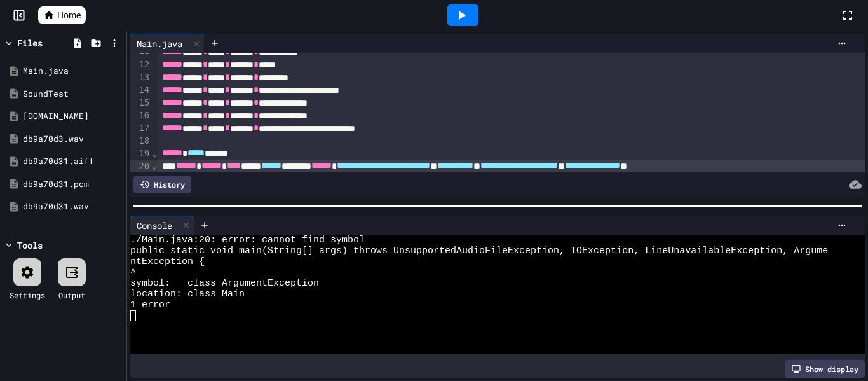 This screenshot has width=868, height=381. I want to click on div: db9a70d3.wav, so click(72, 140).